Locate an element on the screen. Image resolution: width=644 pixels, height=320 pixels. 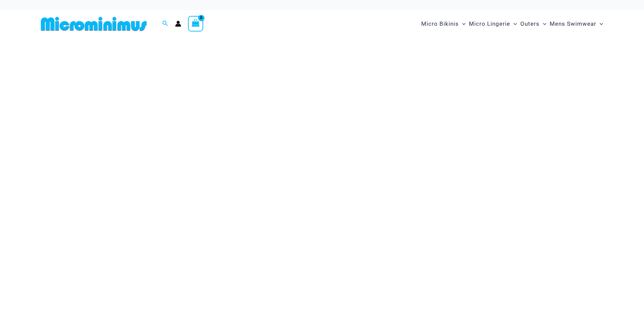
a: Mens SwimwearMenu ToggleMenu Toggle is located at coordinates (577, 24).